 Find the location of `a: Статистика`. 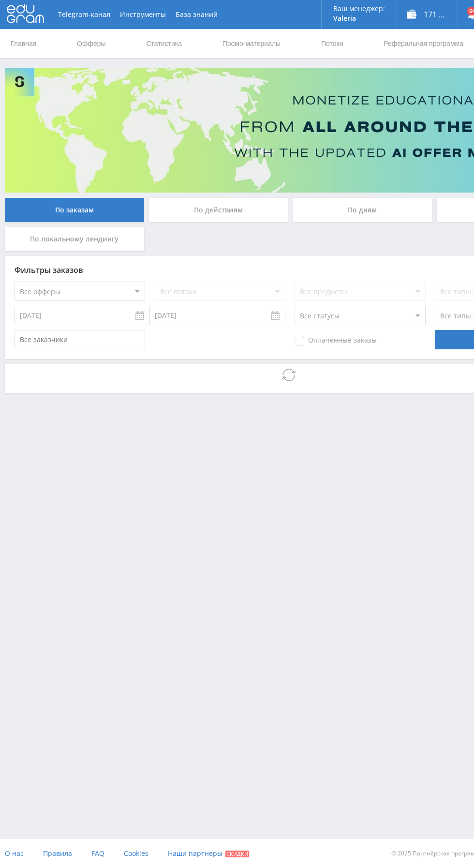

a: Статистика is located at coordinates (164, 43).